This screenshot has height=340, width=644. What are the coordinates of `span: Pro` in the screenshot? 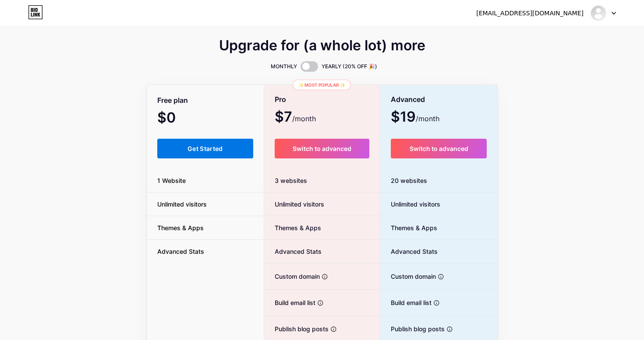 It's located at (280, 99).